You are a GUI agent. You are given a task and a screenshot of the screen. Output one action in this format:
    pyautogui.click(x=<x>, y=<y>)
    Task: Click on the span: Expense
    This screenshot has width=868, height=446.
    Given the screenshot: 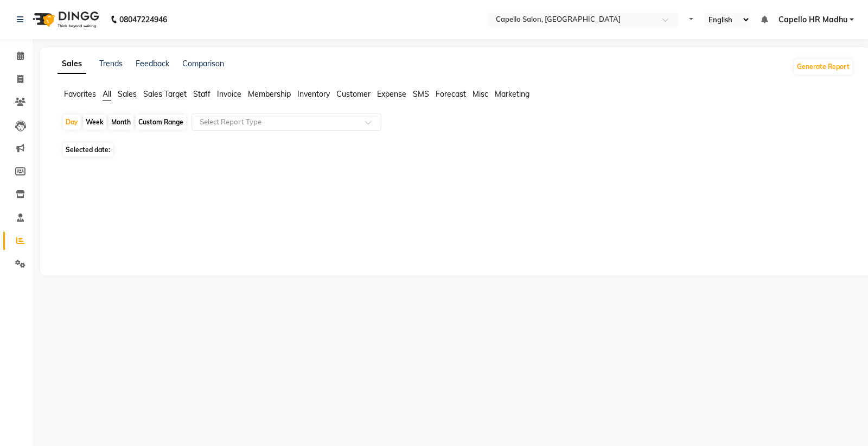 What is the action you would take?
    pyautogui.click(x=392, y=94)
    